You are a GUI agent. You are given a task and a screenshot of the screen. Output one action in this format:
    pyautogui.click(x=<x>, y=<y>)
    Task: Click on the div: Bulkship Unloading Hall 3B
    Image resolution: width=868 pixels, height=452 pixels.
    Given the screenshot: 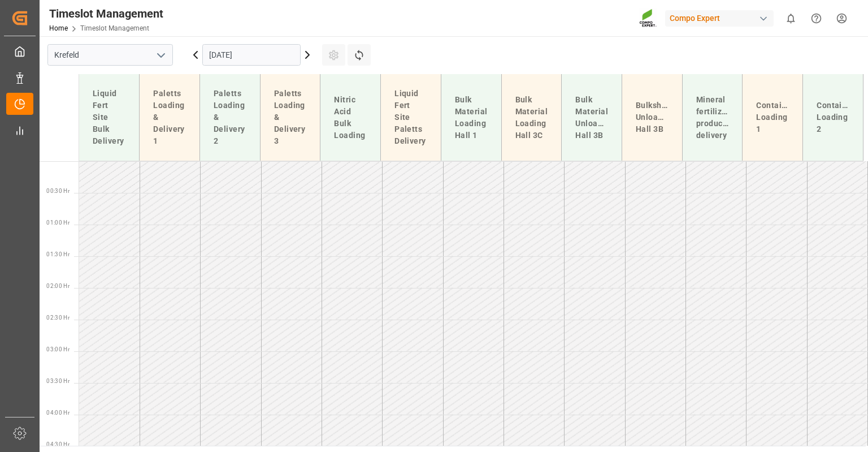 What is the action you would take?
    pyautogui.click(x=652, y=117)
    